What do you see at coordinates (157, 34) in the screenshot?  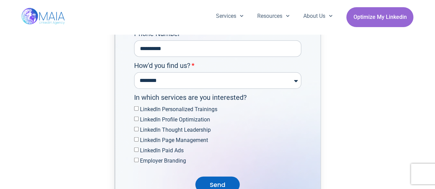 I see `label: Phone Number` at bounding box center [157, 34].